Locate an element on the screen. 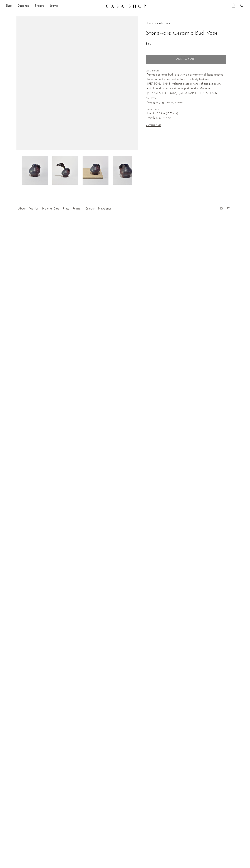 Image resolution: width=250 pixels, height=868 pixels. span: DESCRIPTION is located at coordinates (186, 71).